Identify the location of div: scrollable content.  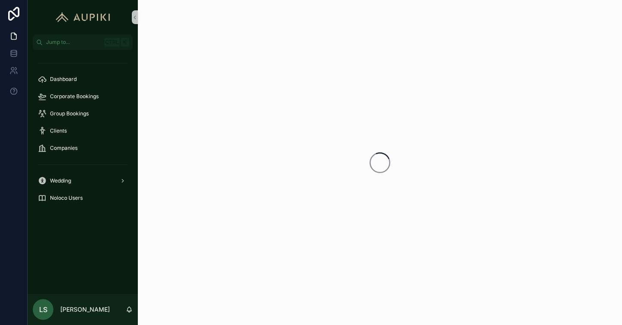
(83, 134).